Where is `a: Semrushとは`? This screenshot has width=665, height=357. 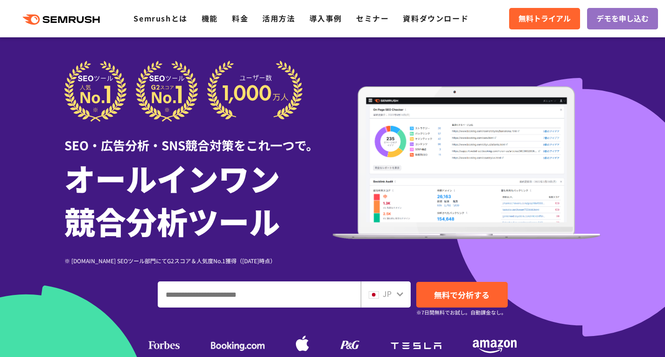 a: Semrushとは is located at coordinates (160, 18).